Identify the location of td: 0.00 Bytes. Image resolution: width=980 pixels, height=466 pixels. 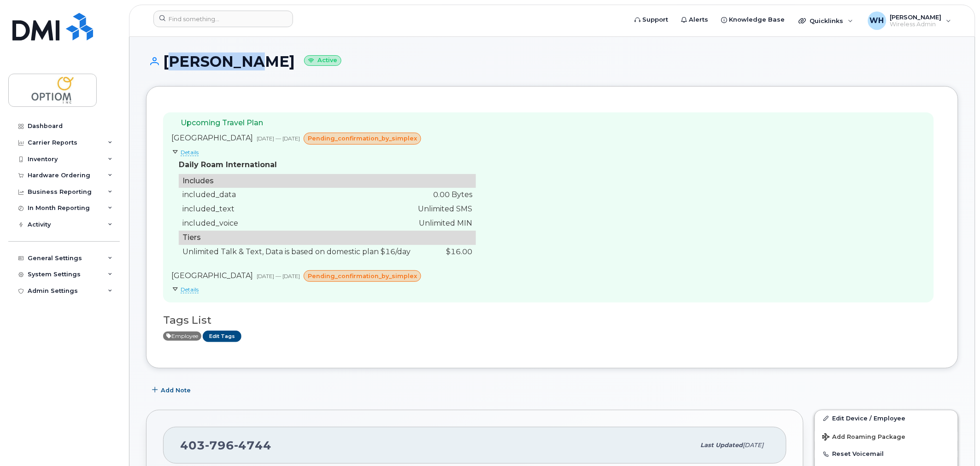
(445, 195).